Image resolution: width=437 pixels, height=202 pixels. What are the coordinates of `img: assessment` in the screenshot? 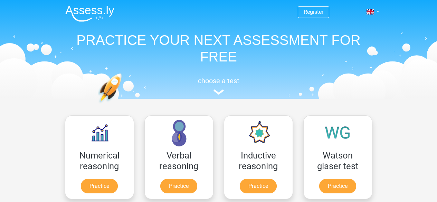 It's located at (219, 92).